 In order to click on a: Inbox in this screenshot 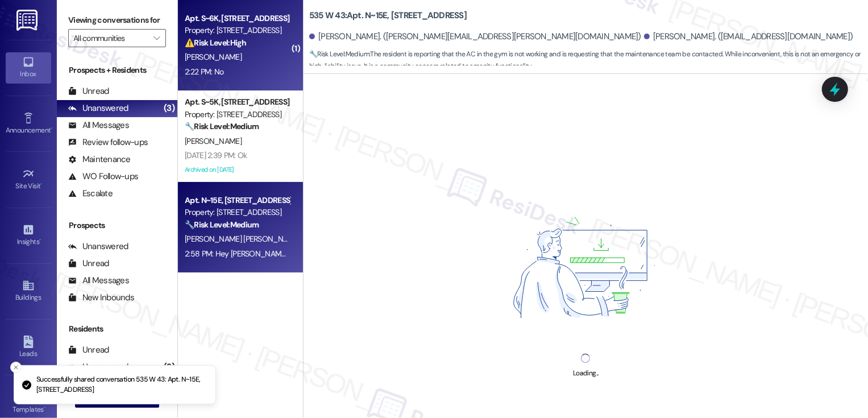, I will do `click(29, 68)`.